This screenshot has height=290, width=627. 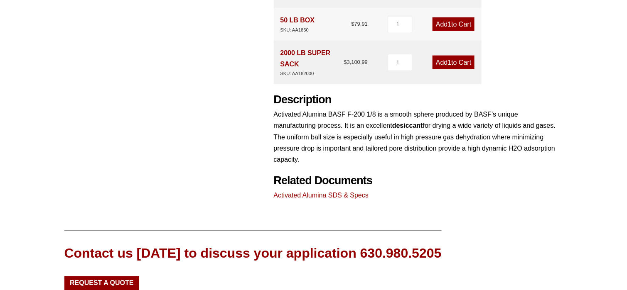 What do you see at coordinates (321, 195) in the screenshot?
I see `a: Activated Alumina SDS & Specs` at bounding box center [321, 195].